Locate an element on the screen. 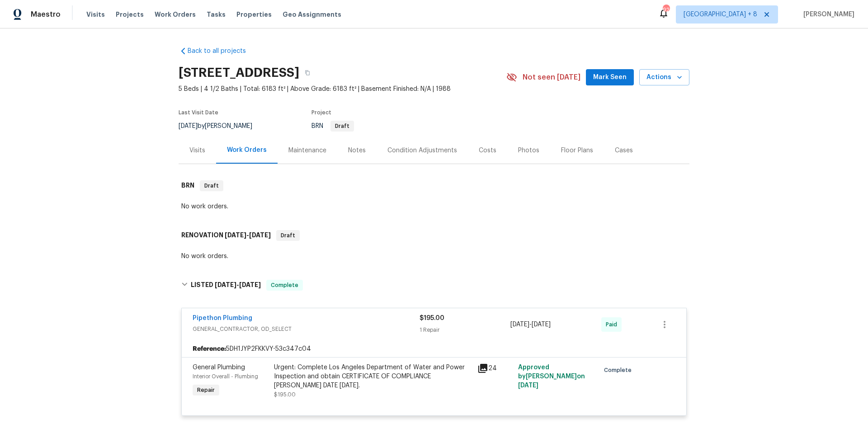 Image resolution: width=868 pixels, height=433 pixels. div: Floor Plans is located at coordinates (577, 151).